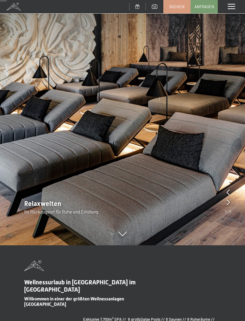  What do you see at coordinates (43, 204) in the screenshot?
I see `span: Relaxwelten` at bounding box center [43, 204].